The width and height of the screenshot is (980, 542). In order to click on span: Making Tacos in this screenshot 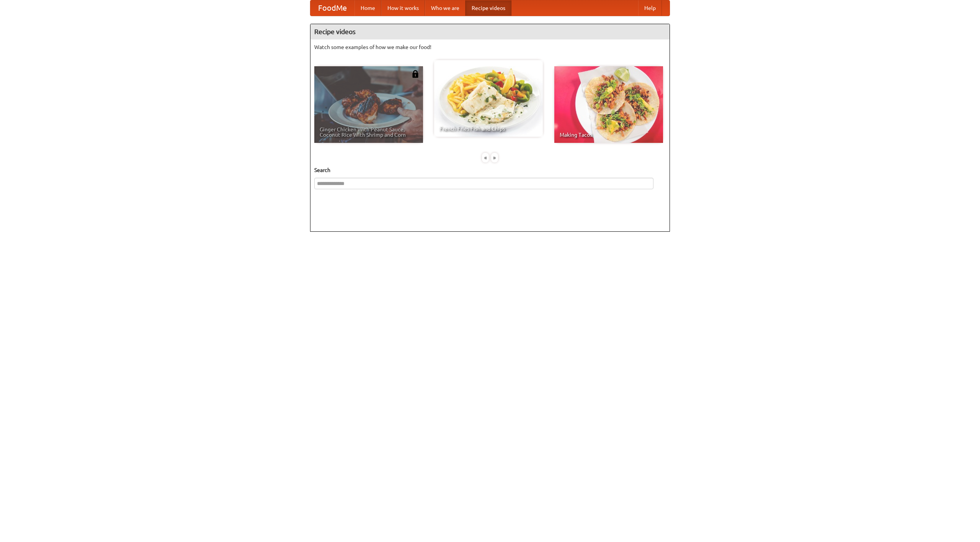, I will do `click(609, 135)`.